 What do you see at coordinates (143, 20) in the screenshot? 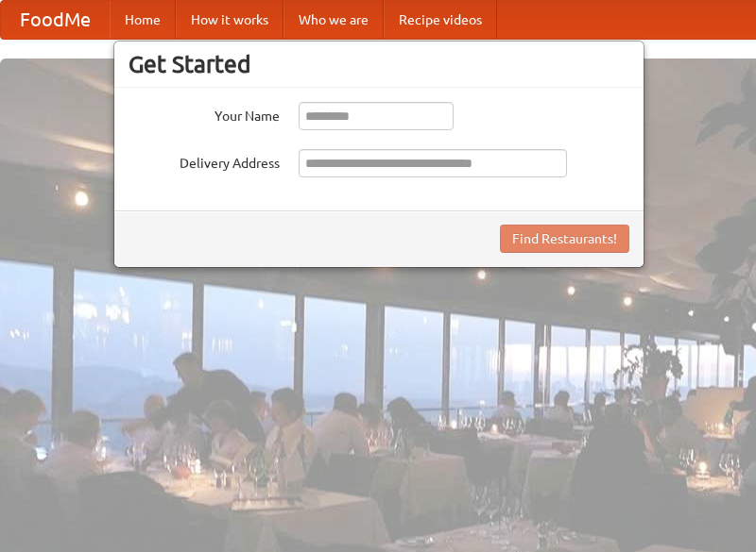
I see `a: Home` at bounding box center [143, 20].